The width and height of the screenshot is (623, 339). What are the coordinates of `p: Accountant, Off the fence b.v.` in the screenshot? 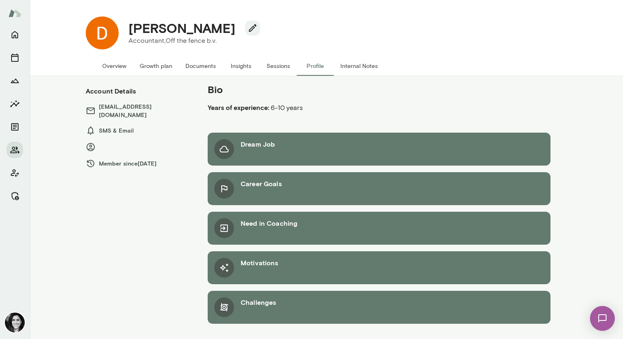 It's located at (191, 41).